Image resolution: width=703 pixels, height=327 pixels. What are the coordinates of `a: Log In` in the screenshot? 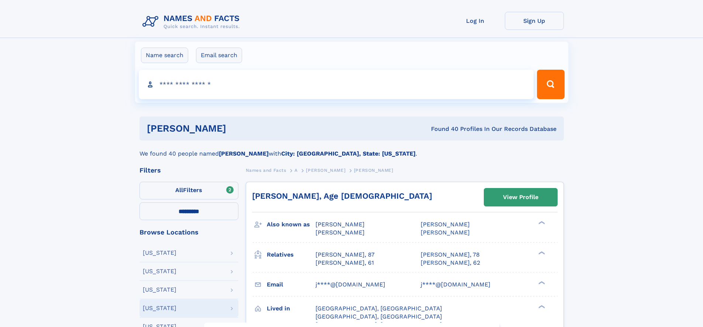 It's located at (475, 21).